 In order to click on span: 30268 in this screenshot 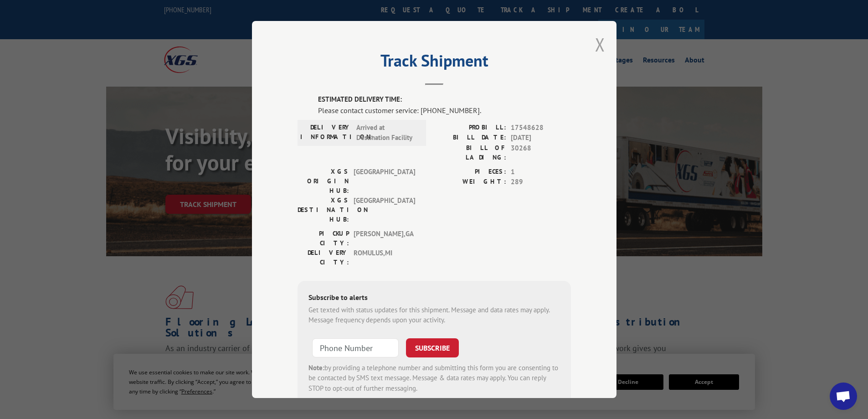, I will do `click(541, 153)`.